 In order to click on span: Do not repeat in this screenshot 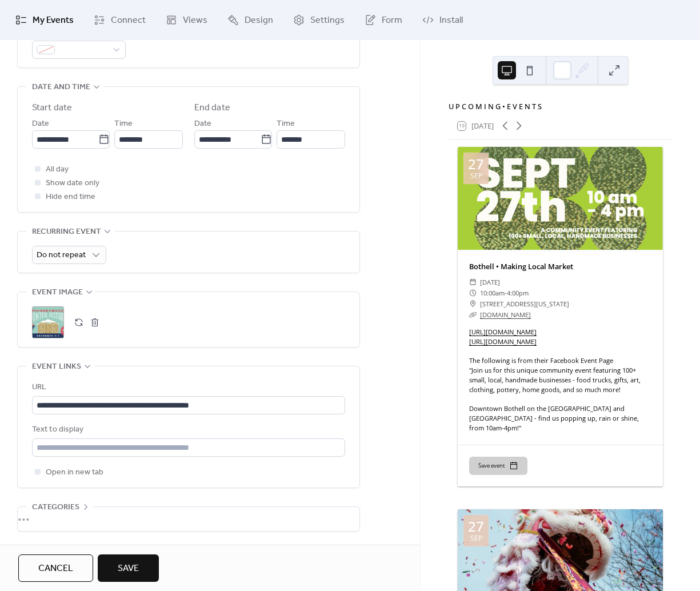, I will do `click(61, 255)`.